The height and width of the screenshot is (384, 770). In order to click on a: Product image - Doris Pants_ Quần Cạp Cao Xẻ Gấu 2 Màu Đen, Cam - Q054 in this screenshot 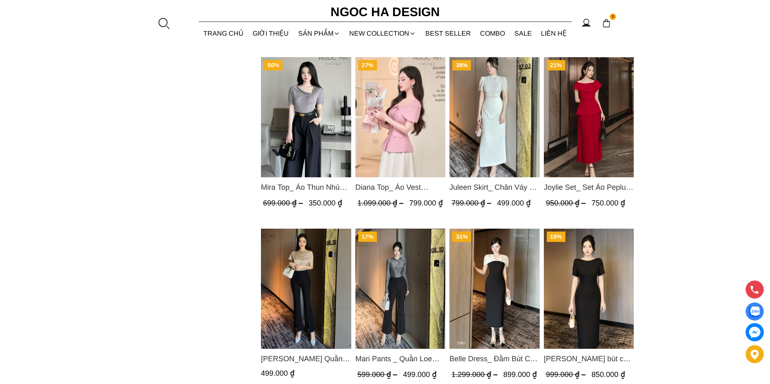, I will do `click(306, 289)`.